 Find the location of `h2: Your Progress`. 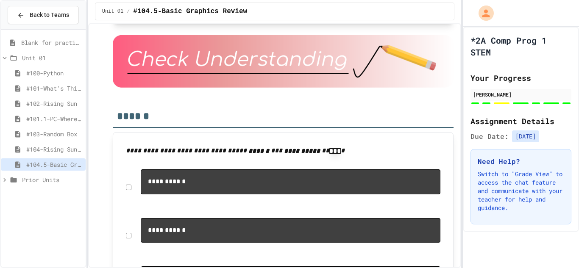

h2: Your Progress is located at coordinates (521, 78).